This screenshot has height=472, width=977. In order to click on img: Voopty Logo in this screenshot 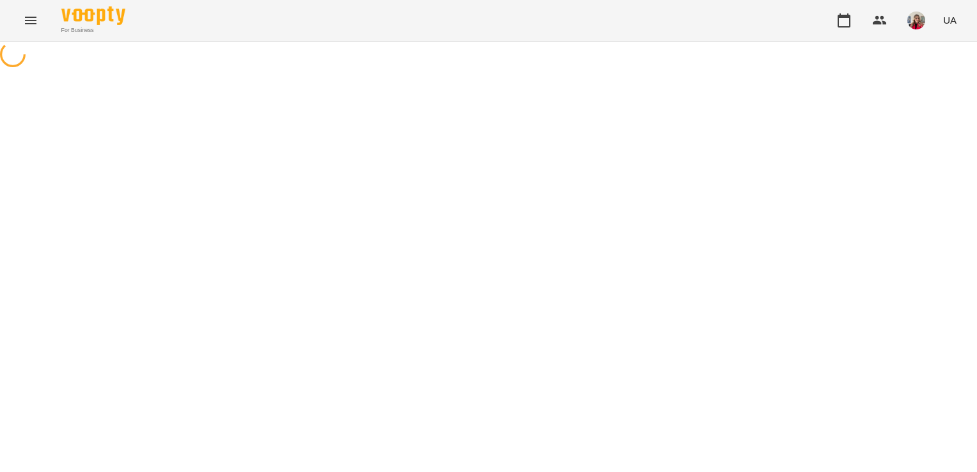, I will do `click(93, 15)`.